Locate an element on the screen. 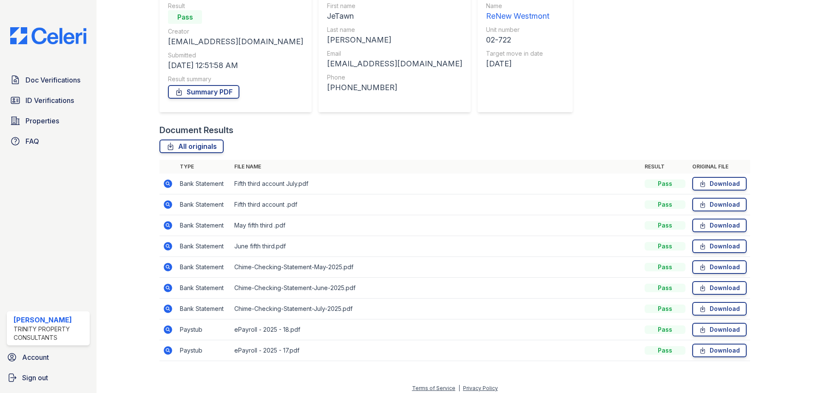  a: Privacy Policy is located at coordinates (480, 388).